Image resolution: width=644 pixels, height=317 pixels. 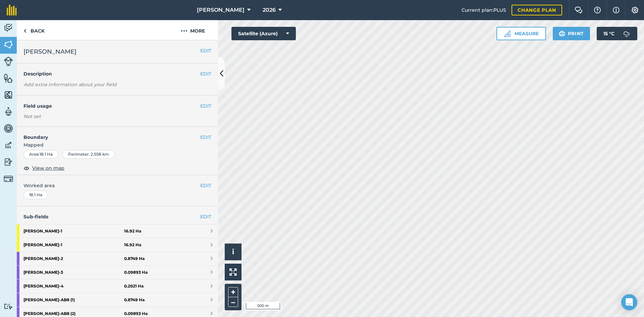 I want to click on span: Mapped, so click(x=118, y=145).